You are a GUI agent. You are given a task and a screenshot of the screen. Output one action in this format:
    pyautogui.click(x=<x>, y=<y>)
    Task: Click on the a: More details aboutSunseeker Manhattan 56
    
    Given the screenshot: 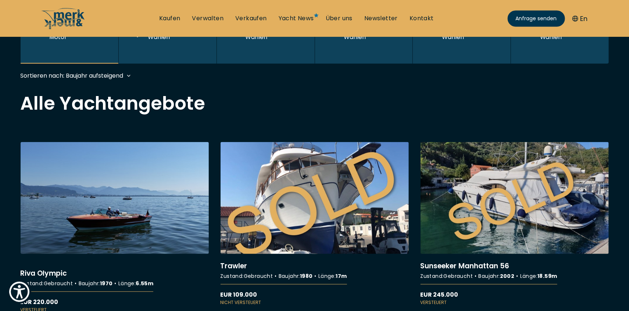 What is the action you would take?
    pyautogui.click(x=515, y=223)
    